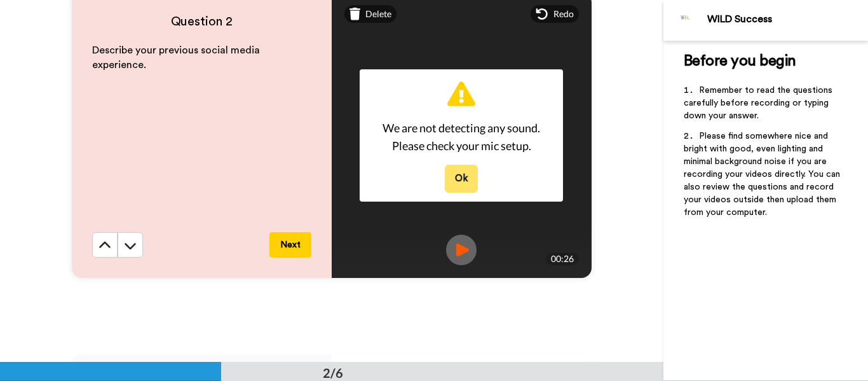 Image resolution: width=868 pixels, height=381 pixels. What do you see at coordinates (554, 14) in the screenshot?
I see `div: Redo` at bounding box center [554, 14].